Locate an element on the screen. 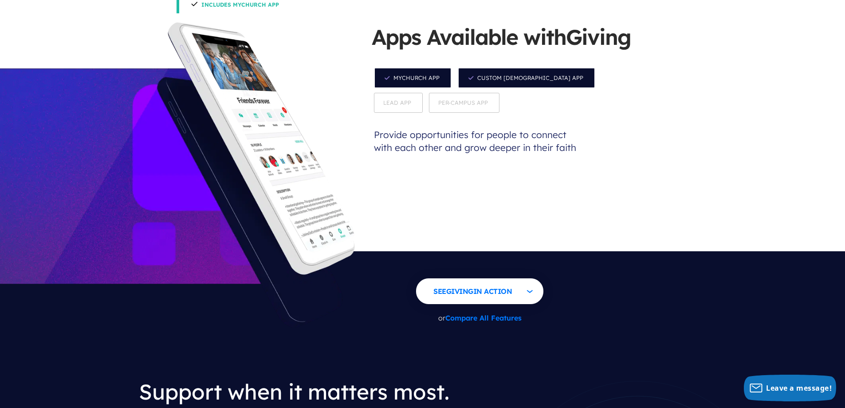 This screenshot has width=845, height=408. span: Per-Campus App is located at coordinates (464, 102).